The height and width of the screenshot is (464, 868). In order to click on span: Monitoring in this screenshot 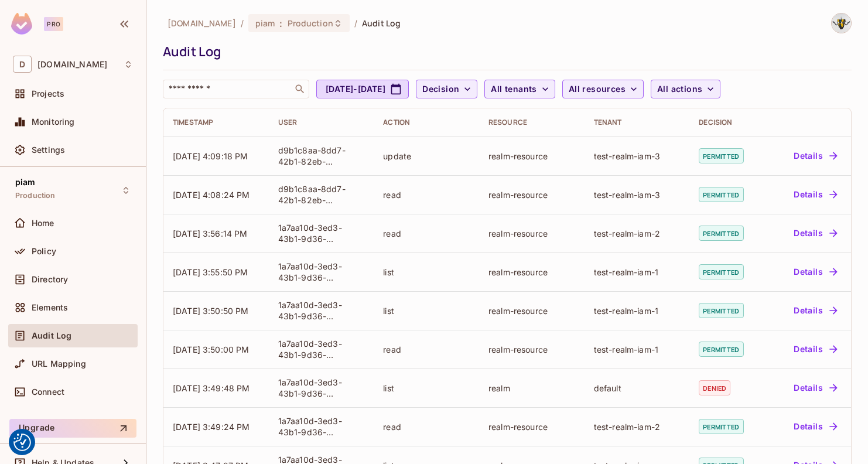, I will do `click(53, 122)`.